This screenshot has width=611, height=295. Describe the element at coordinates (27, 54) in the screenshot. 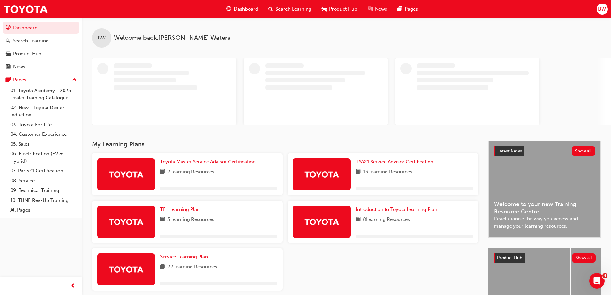

I see `div: Product Hub` at that location.